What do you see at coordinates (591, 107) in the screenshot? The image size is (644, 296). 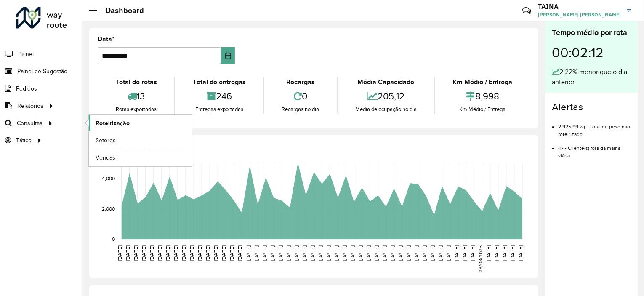 I see `h4: Alertas` at bounding box center [591, 107].